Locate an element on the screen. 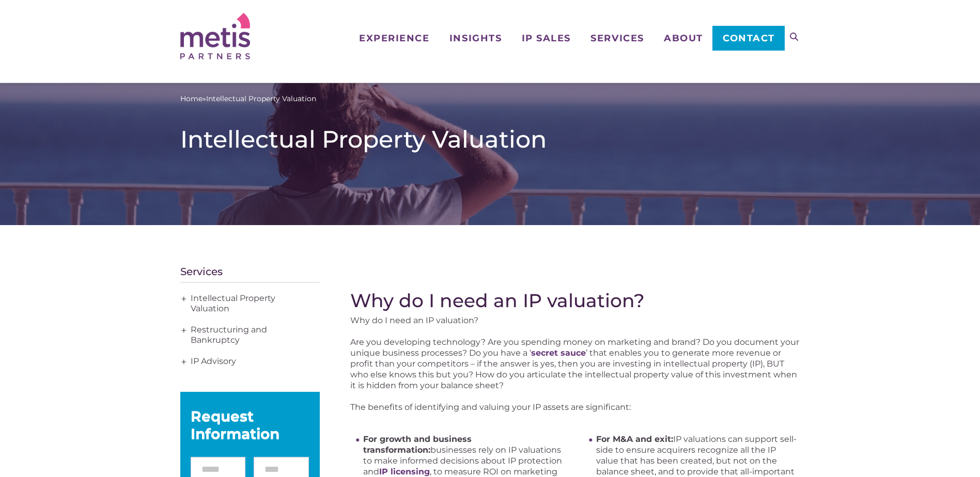 This screenshot has width=980, height=477. strong: secret sauce is located at coordinates (559, 353).